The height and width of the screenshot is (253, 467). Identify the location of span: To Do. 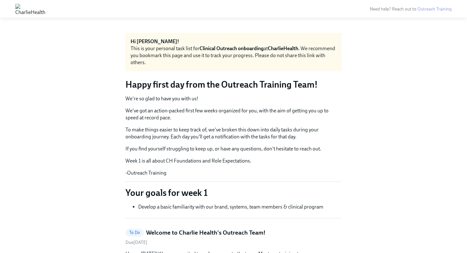
(134, 233).